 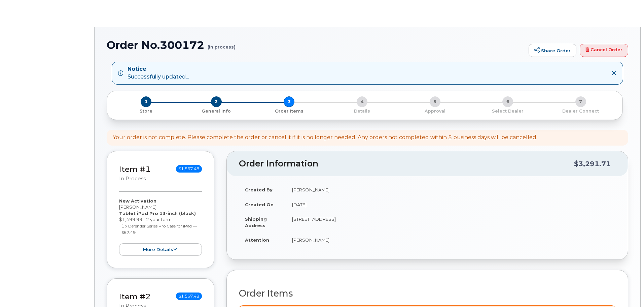 What do you see at coordinates (216, 102) in the screenshot?
I see `span: 2` at bounding box center [216, 102].